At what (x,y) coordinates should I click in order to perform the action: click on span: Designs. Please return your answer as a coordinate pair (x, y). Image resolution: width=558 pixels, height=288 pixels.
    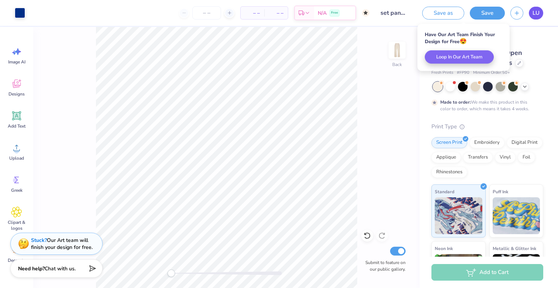
    Looking at the image, I should click on (17, 94).